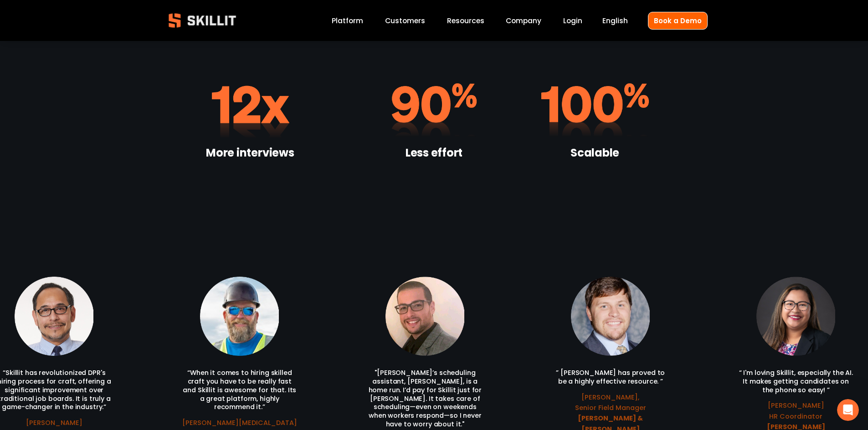  What do you see at coordinates (405, 21) in the screenshot?
I see `a: Customers` at bounding box center [405, 21].